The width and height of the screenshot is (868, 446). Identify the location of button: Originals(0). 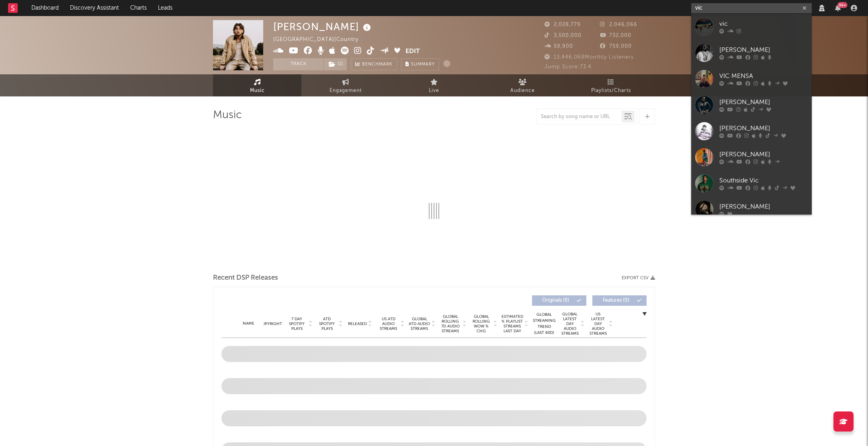
(559, 300).